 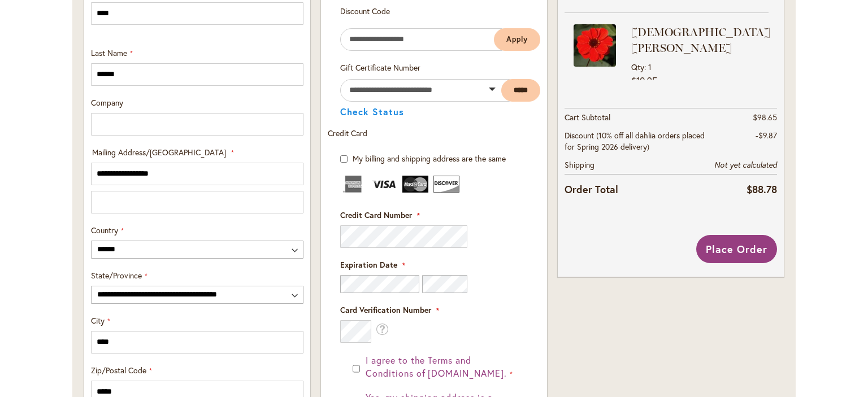 I want to click on span: Expiration Date, so click(x=368, y=264).